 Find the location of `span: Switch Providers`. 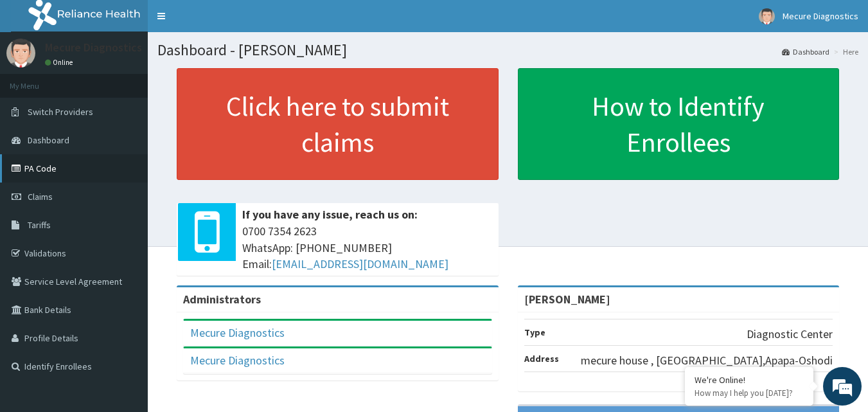

span: Switch Providers is located at coordinates (61, 112).